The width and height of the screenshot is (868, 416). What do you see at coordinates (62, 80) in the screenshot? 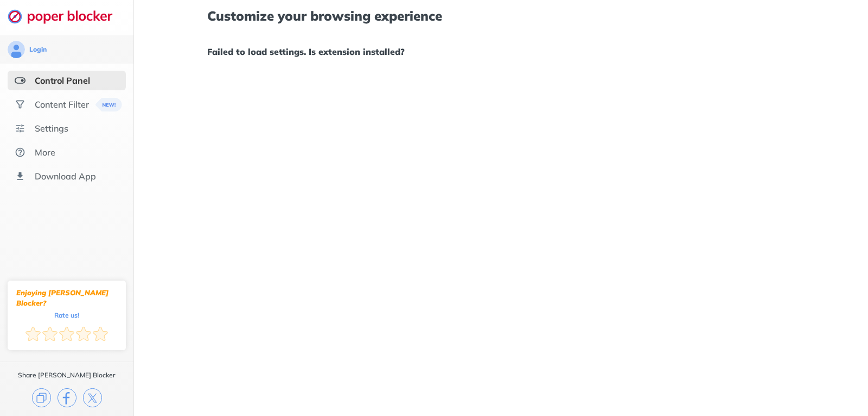
I see `div: Control Panel` at bounding box center [62, 80].